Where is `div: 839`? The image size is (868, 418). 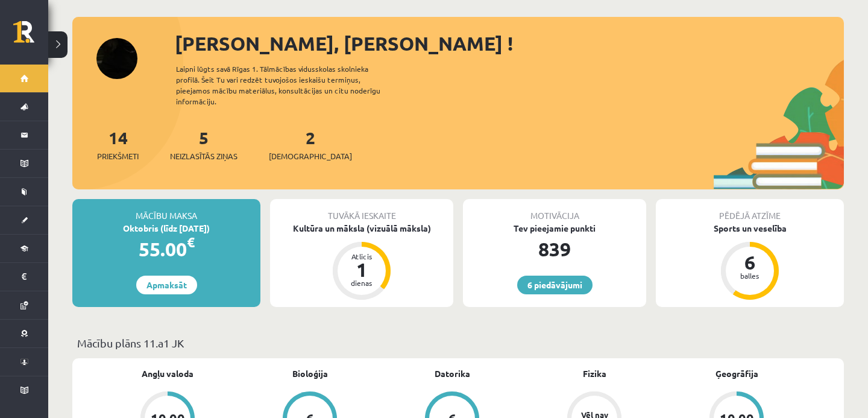
div: 839 is located at coordinates (555, 249).